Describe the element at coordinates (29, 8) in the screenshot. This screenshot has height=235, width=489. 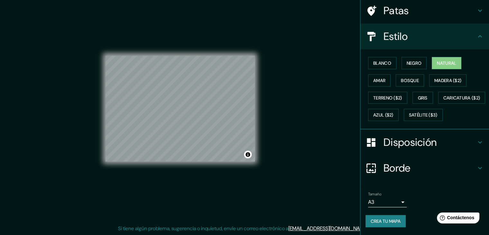
I see `font: Contáctenos` at that location.